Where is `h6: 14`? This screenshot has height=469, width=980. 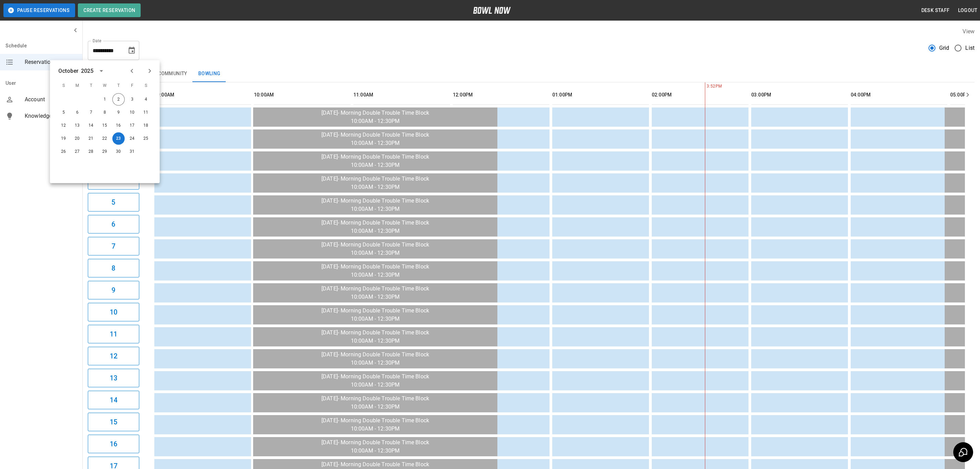
h6: 14 is located at coordinates (113, 400).